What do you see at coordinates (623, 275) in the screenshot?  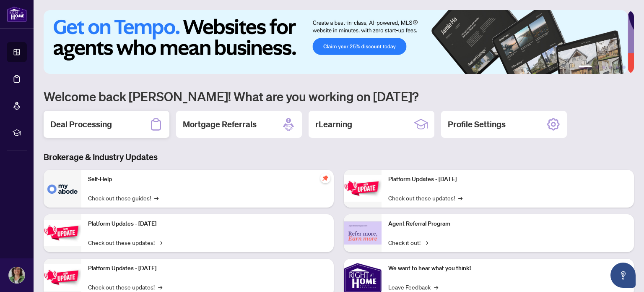 I see `button: Open asap` at bounding box center [623, 275].